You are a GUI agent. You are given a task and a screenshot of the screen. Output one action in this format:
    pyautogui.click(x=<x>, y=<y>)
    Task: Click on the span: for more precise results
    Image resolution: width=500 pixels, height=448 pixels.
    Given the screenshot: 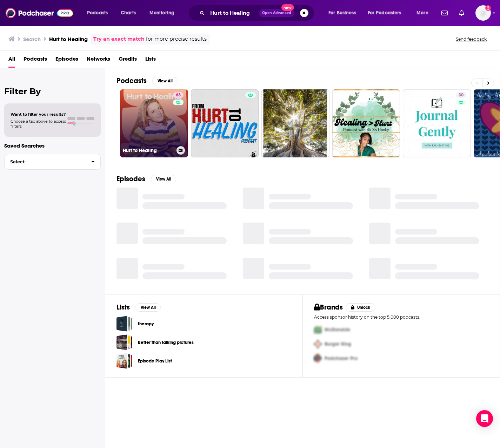 What is the action you would take?
    pyautogui.click(x=176, y=39)
    